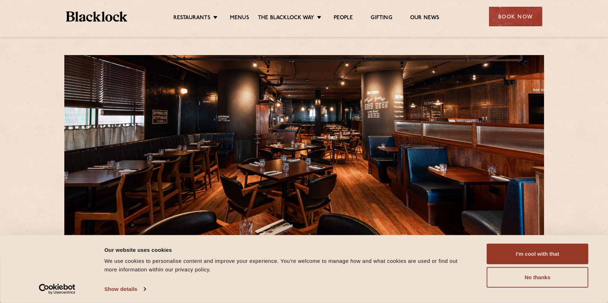 Image resolution: width=608 pixels, height=303 pixels. What do you see at coordinates (537, 254) in the screenshot?
I see `button: I'm cool with that` at bounding box center [537, 254].